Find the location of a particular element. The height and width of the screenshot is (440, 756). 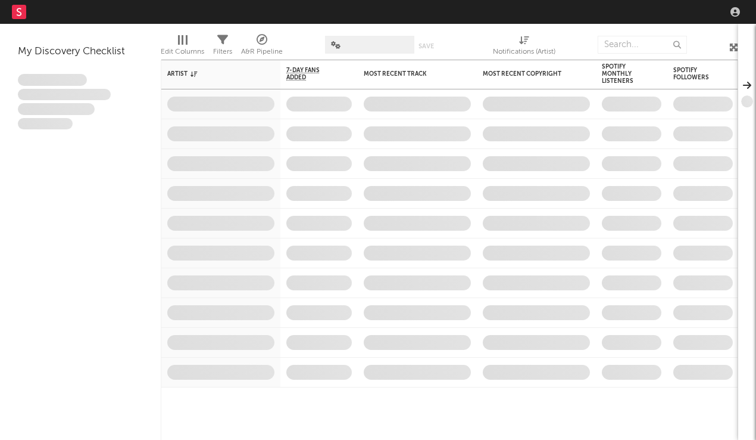

span: Integer aliquet in purus et is located at coordinates (64, 95).